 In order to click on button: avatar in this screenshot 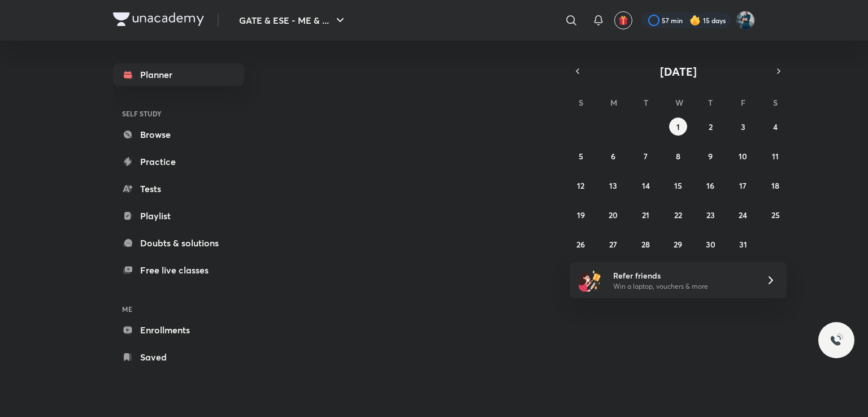, I will do `click(623, 21)`.